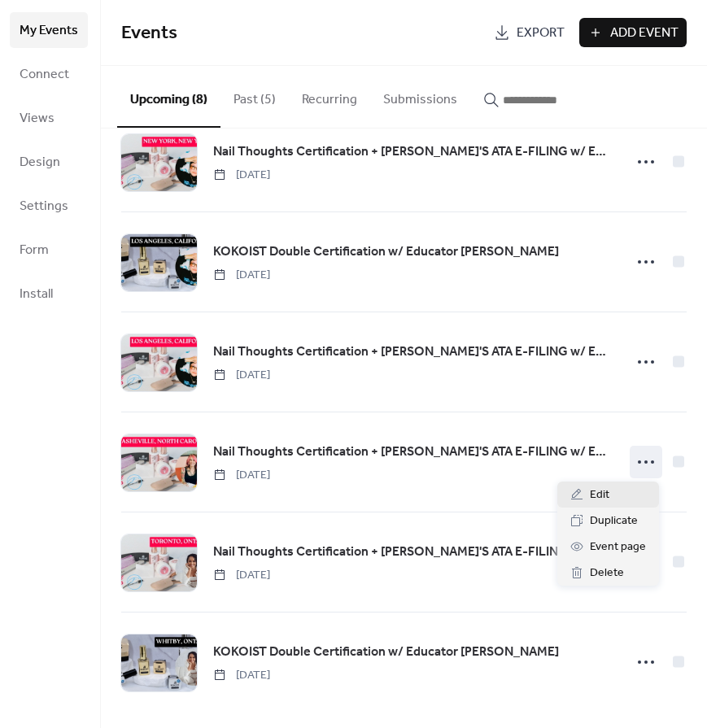 This screenshot has height=728, width=707. What do you see at coordinates (599, 495) in the screenshot?
I see `span: Edit` at bounding box center [599, 495].